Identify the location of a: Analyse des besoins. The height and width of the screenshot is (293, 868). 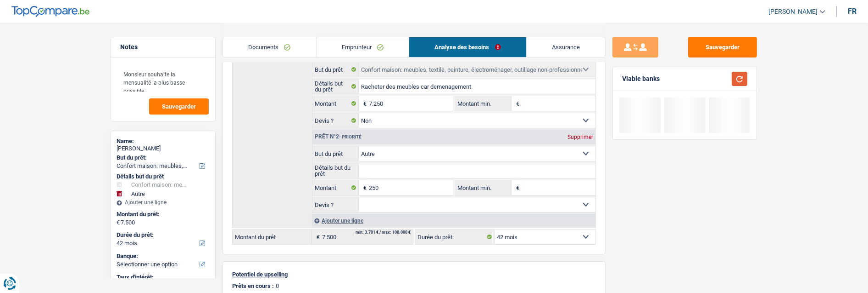
(467, 47).